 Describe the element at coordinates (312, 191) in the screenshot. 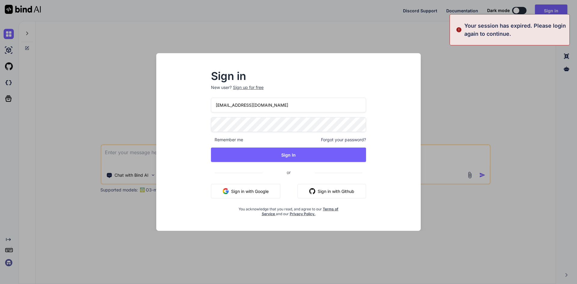

I see `img: github` at that location.